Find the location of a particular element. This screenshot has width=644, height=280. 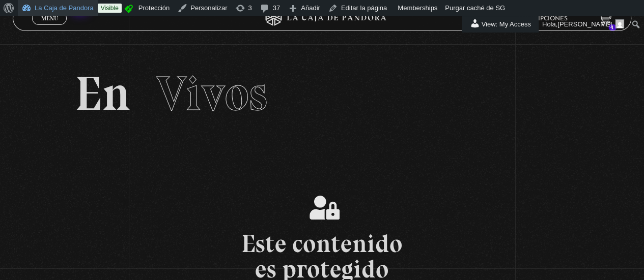

h2: En is located at coordinates (322, 94).